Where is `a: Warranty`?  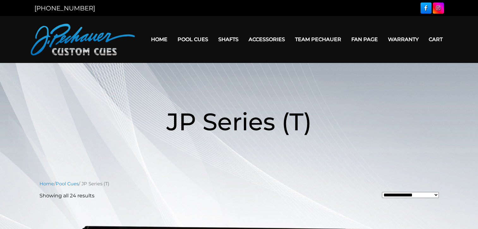 a: Warranty is located at coordinates (403, 39).